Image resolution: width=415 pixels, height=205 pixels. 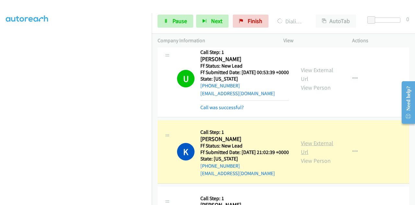 I want to click on a: Call was successful?, so click(x=222, y=107).